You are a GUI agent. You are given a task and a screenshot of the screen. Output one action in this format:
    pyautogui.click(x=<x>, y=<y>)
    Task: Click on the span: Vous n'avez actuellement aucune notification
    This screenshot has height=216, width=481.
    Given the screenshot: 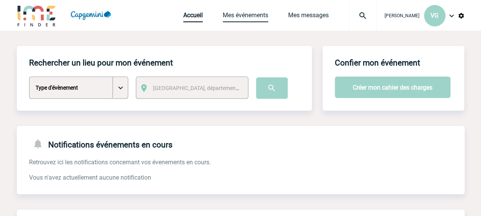 What is the action you would take?
    pyautogui.click(x=90, y=177)
    